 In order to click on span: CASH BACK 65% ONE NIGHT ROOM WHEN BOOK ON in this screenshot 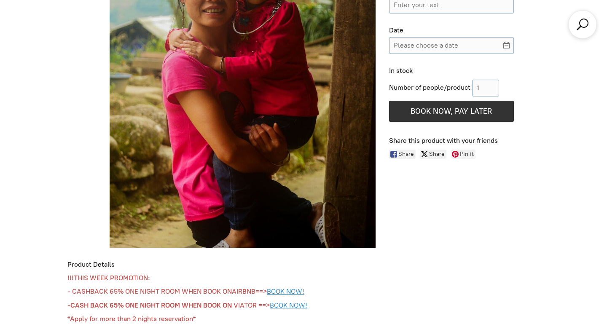, I will do `click(151, 305)`.